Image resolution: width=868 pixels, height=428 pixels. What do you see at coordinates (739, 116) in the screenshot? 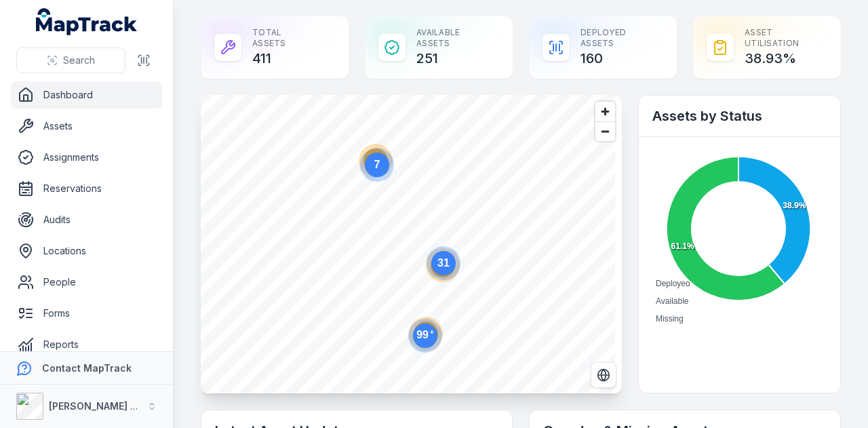
I see `h2: Assets by Status` at bounding box center [739, 116].